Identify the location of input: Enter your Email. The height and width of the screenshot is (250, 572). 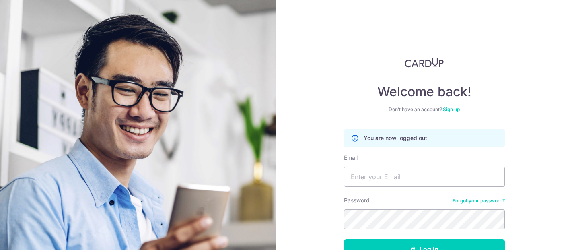
(424, 176).